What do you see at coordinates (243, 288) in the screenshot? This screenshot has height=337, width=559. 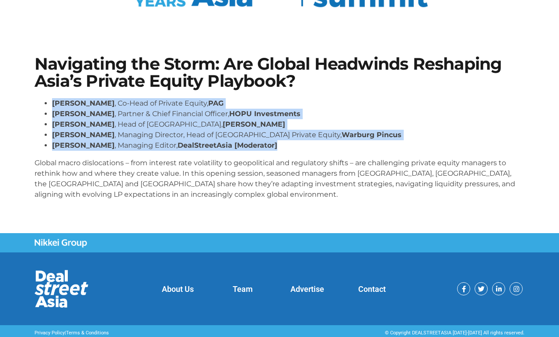 I see `a: Team` at bounding box center [243, 288].